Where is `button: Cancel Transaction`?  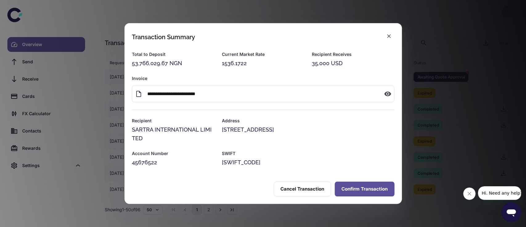
button: Cancel Transaction is located at coordinates (302, 189).